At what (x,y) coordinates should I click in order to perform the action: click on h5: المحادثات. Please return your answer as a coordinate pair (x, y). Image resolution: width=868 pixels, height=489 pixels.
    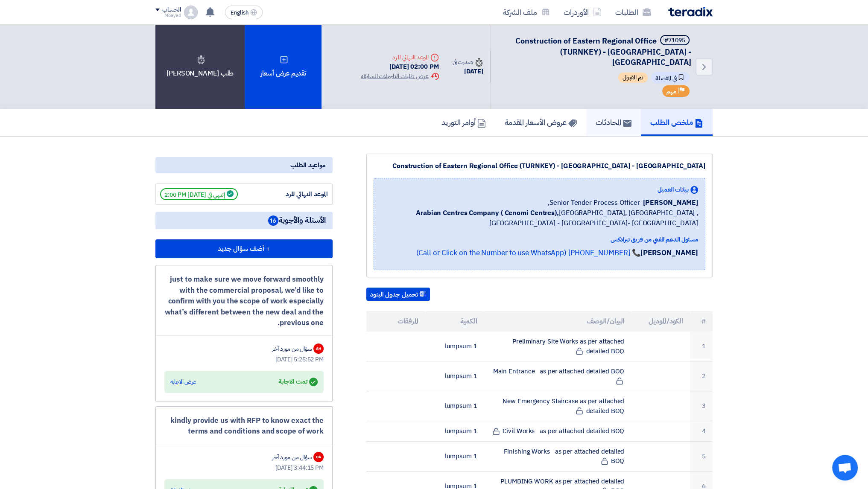
    Looking at the image, I should click on (613, 122).